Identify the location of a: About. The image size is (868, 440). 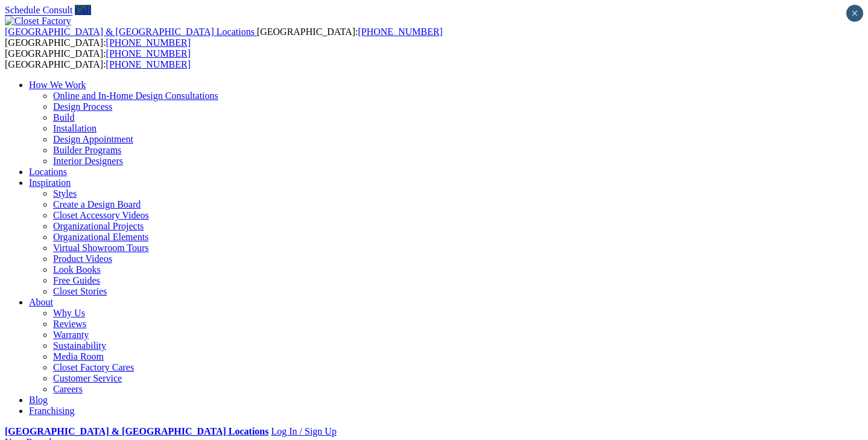
(41, 302).